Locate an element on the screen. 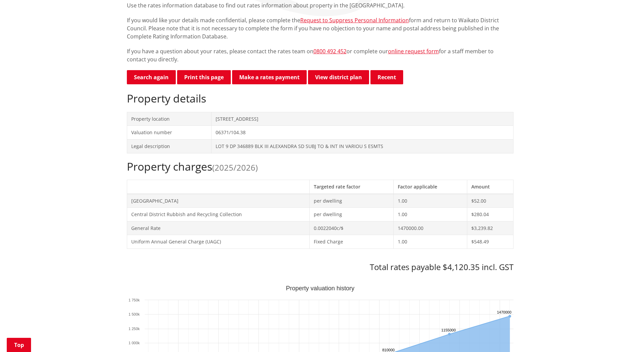 The width and height of the screenshot is (640, 352). td: Legal description is located at coordinates (169, 146).